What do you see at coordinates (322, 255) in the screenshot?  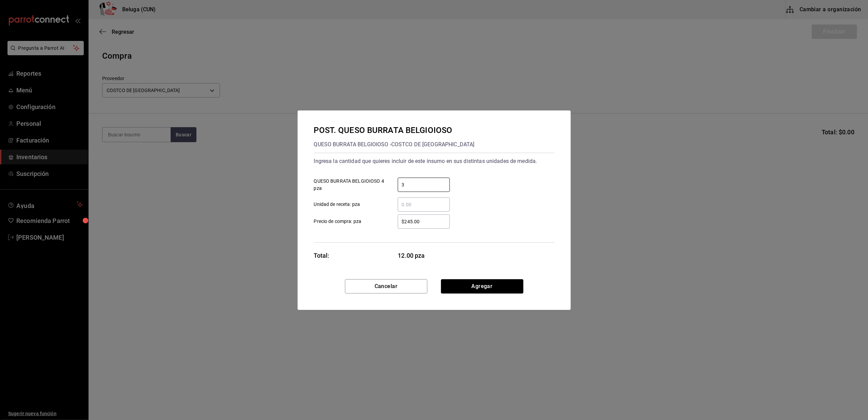 I see `div: Total:` at bounding box center [322, 255].